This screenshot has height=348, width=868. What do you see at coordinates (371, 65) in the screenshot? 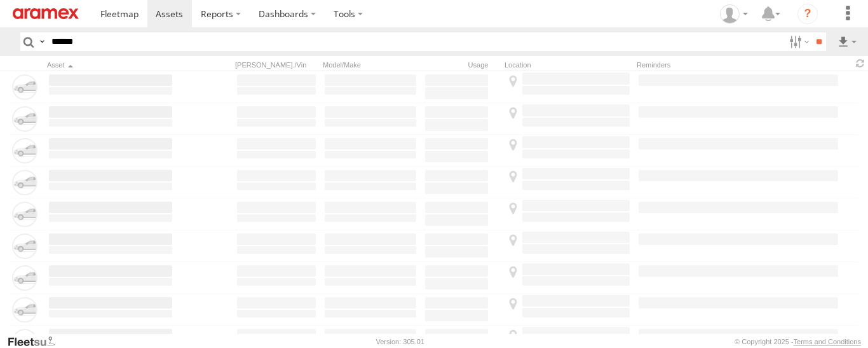
I see `div: Model/Make` at bounding box center [371, 65].